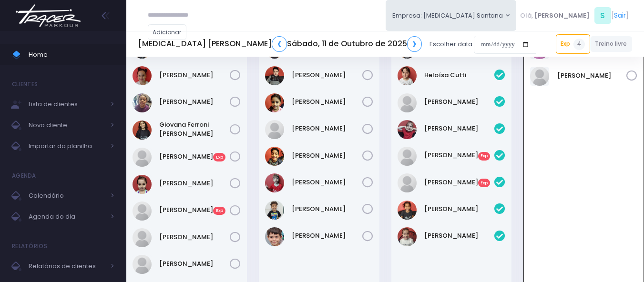  Describe the element at coordinates (275, 236) in the screenshot. I see `img: Thomás Capovilla Rodrigues` at that location.